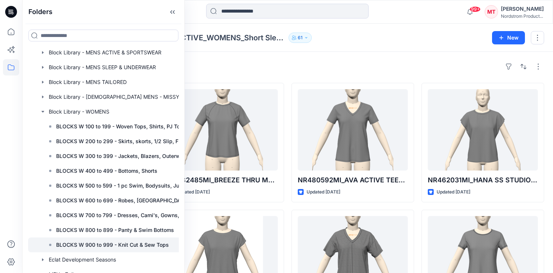  I want to click on p: BLOCKS W 700 to 799 - Dresses, Cami's, Gowns, Chemise, so click(129, 215).